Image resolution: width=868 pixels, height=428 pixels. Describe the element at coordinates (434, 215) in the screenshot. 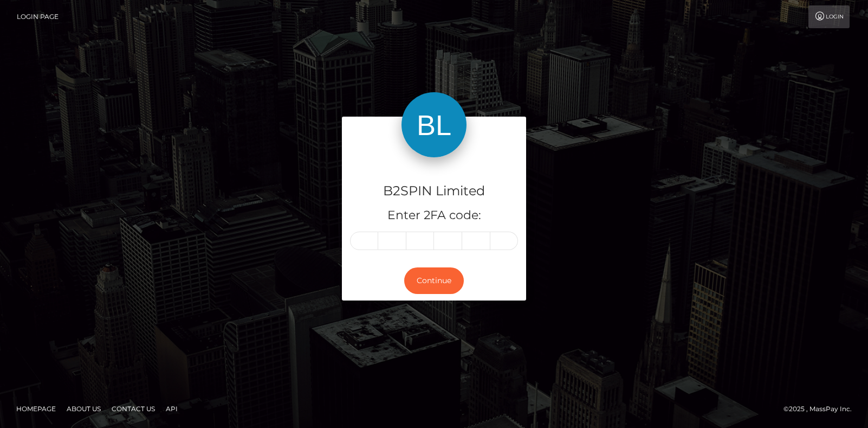

I see `h5: Enter 2FA code:` at that location.